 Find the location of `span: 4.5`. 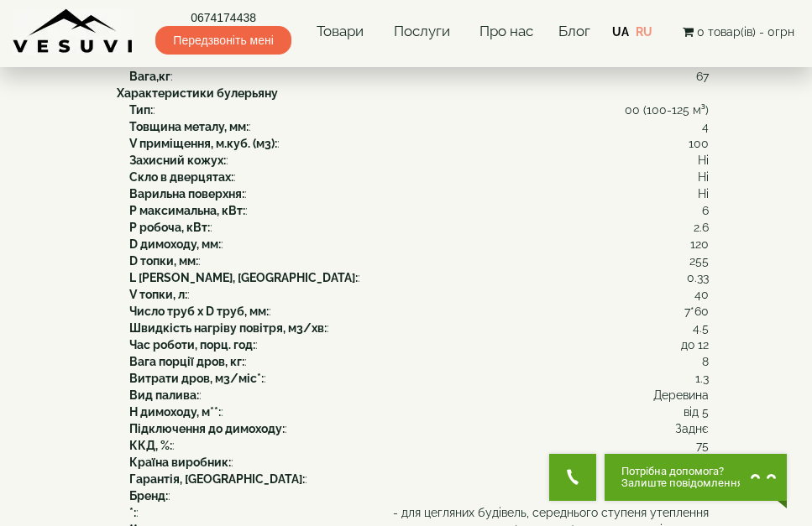

span: 4.5 is located at coordinates (700, 328).